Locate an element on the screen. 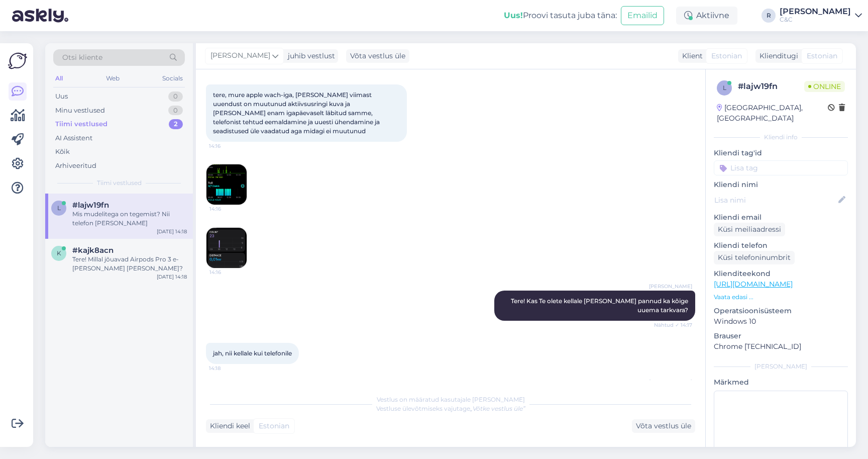  div: Socials is located at coordinates (172, 79).